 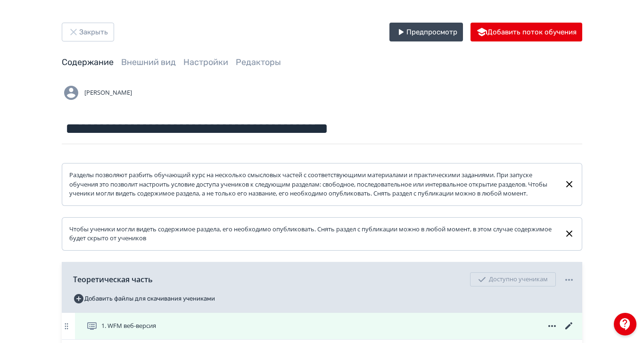 I want to click on a: Редакторы, so click(x=258, y=62).